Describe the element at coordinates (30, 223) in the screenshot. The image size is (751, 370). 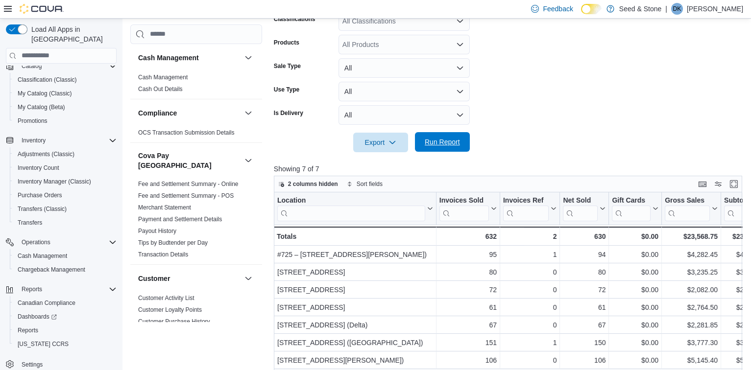
I see `a: Transfers` at that location.